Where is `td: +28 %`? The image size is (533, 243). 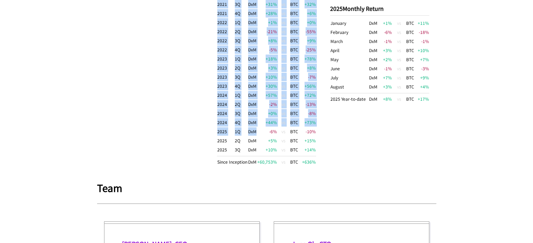
td: +28 % is located at coordinates (267, 13).